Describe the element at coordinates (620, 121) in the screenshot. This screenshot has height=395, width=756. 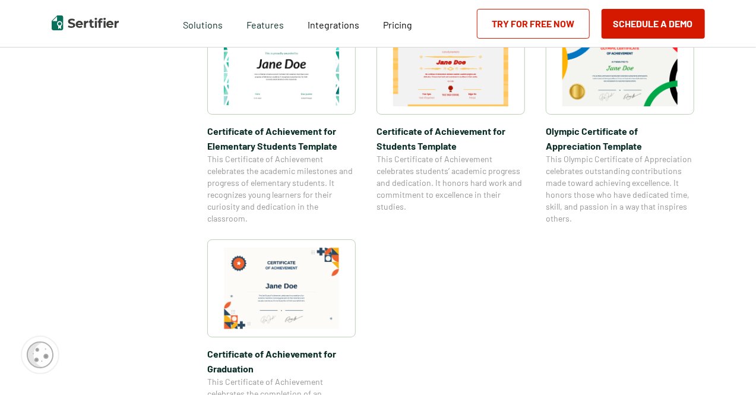
I see `a: Olympic Certificate of Appreciation​ TemplateOlympic Certificate of Appreciation​ TemplateThis Ol...` at that location.